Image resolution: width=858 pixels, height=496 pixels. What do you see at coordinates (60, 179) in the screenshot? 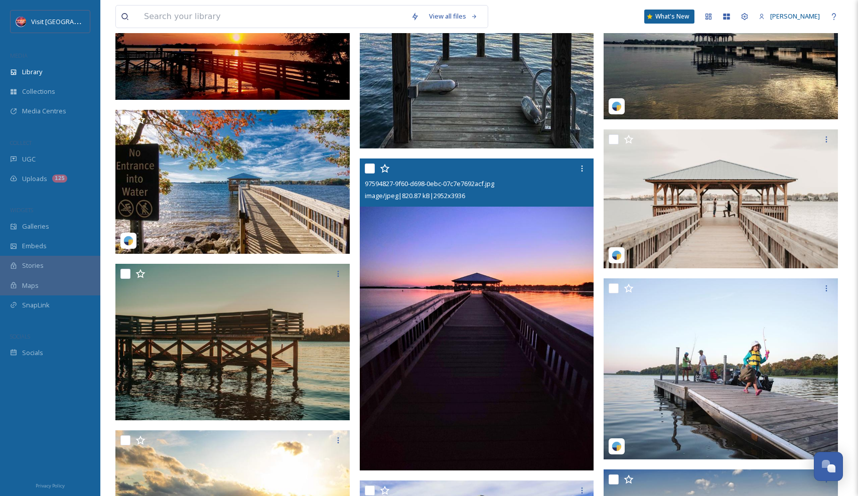
I see `div: 125` at bounding box center [60, 179].